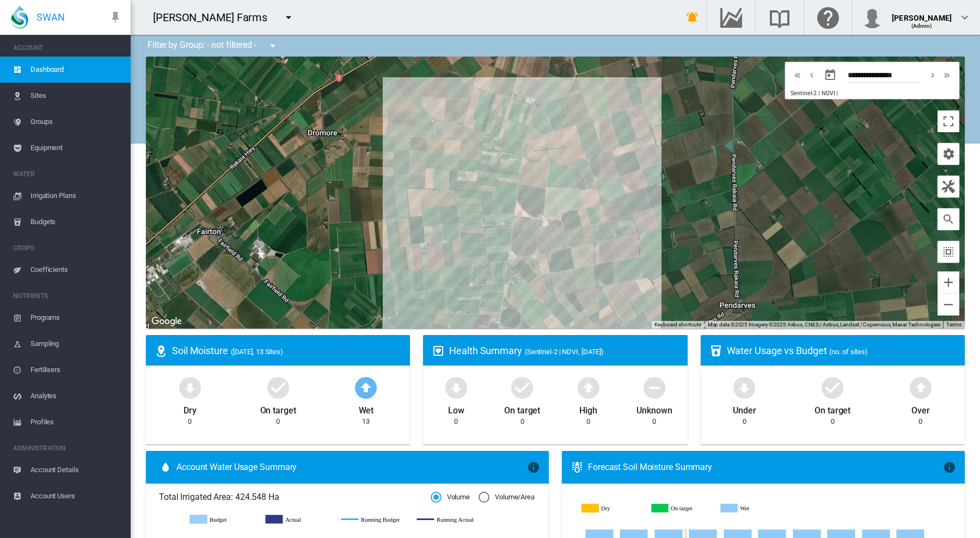 This screenshot has height=538, width=980. What do you see at coordinates (76, 70) in the screenshot?
I see `span: Dashboard` at bounding box center [76, 70].